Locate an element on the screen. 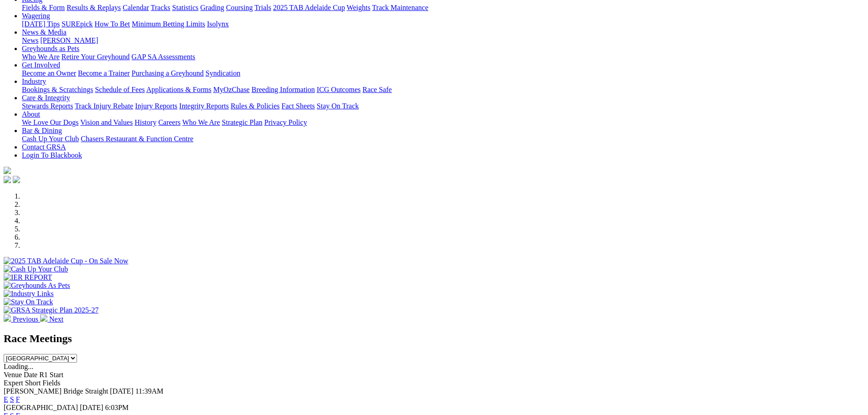 This screenshot has height=415, width=868. a: ICG Outcomes is located at coordinates (338, 89).